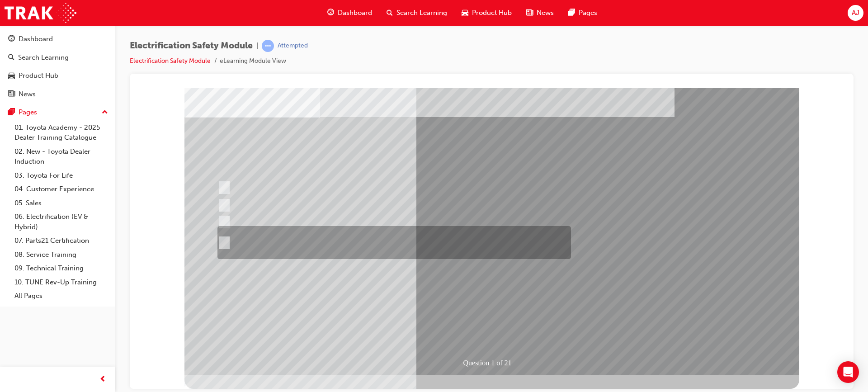 The height and width of the screenshot is (392, 868). I want to click on span: News, so click(545, 12).